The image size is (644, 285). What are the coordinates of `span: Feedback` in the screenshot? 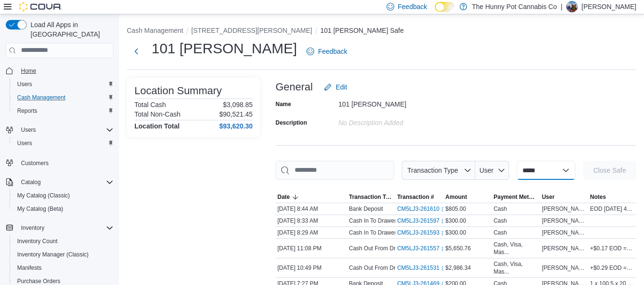 It's located at (332, 51).